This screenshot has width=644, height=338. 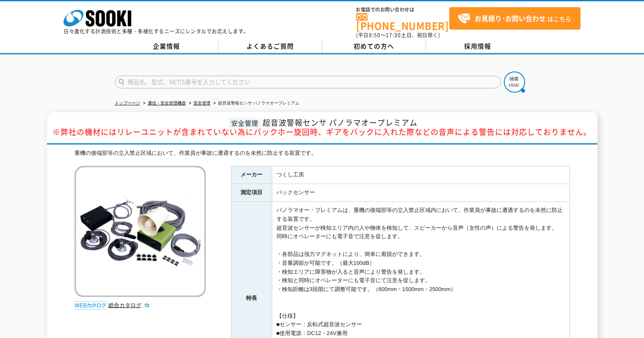 What do you see at coordinates (514, 82) in the screenshot?
I see `img: btn_search.png` at bounding box center [514, 82].